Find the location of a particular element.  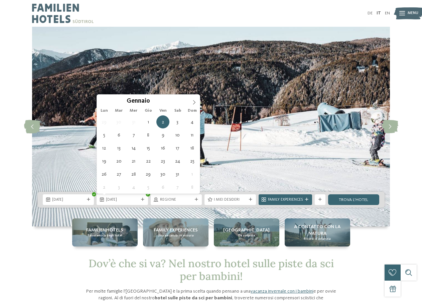

span: Febbraio 5, 2026 is located at coordinates (148, 187).